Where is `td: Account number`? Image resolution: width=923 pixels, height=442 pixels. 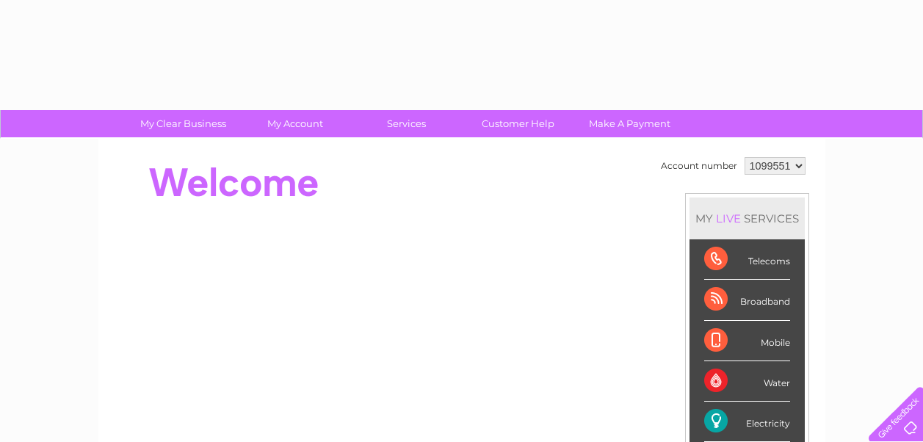
td: Account number is located at coordinates (699, 166).